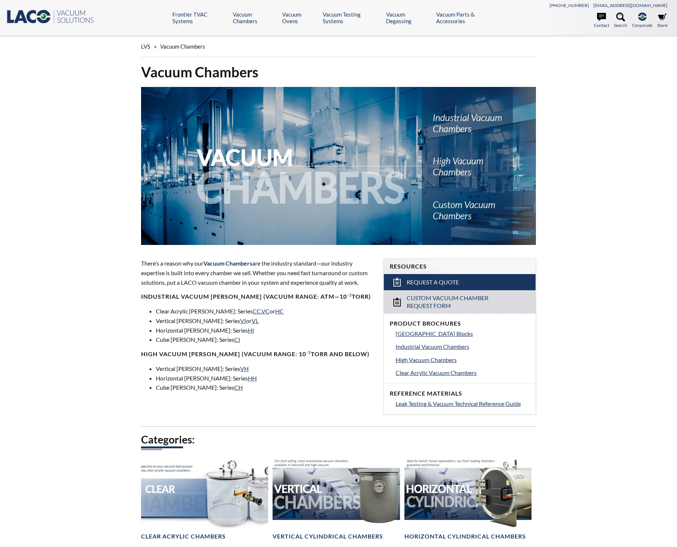  Describe the element at coordinates (642, 25) in the screenshot. I see `span: Corporate` at that location.